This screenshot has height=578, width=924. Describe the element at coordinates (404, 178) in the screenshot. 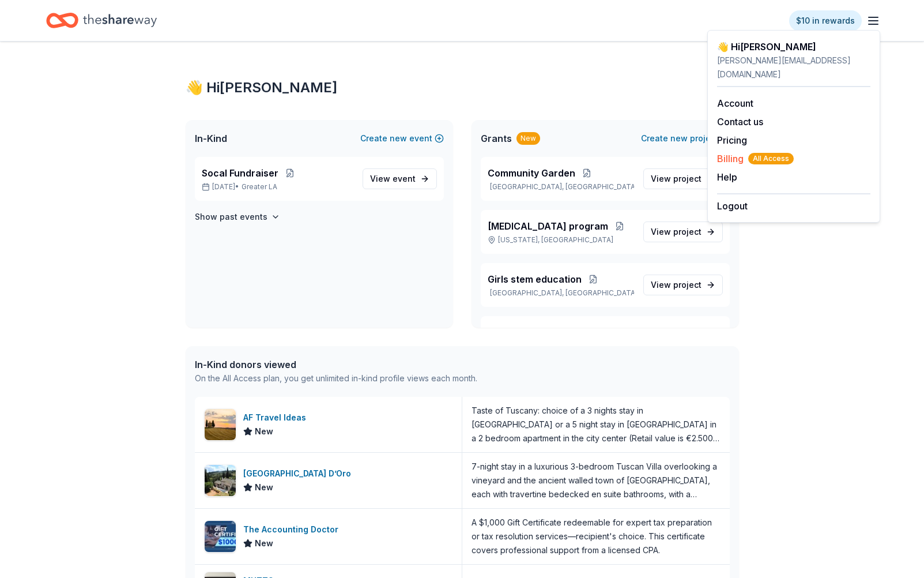

I see `span: event` at that location.